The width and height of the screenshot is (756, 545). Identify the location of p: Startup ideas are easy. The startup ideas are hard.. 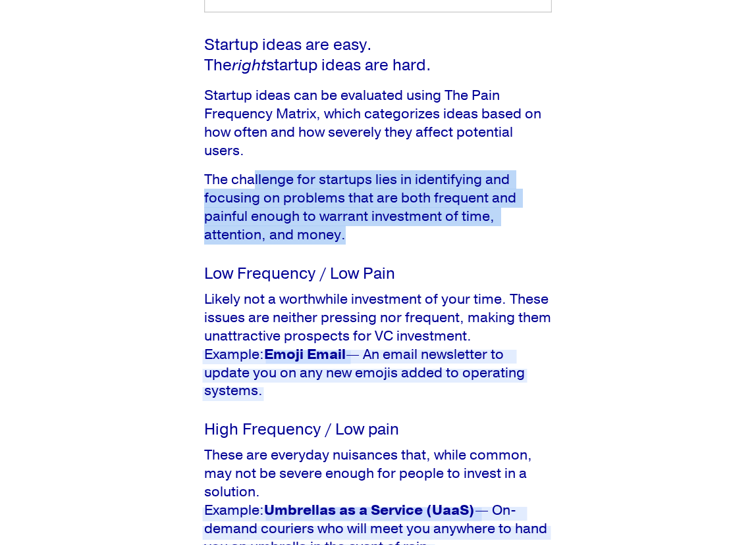
(378, 55).